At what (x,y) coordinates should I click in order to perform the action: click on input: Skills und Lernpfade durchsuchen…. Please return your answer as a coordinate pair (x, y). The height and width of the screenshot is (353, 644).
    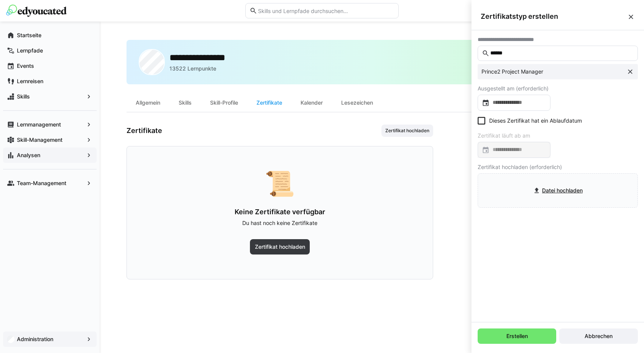
    Looking at the image, I should click on (326, 11).